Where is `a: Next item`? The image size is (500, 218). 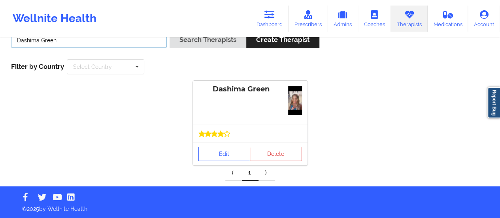 a: Next item is located at coordinates (267, 173).